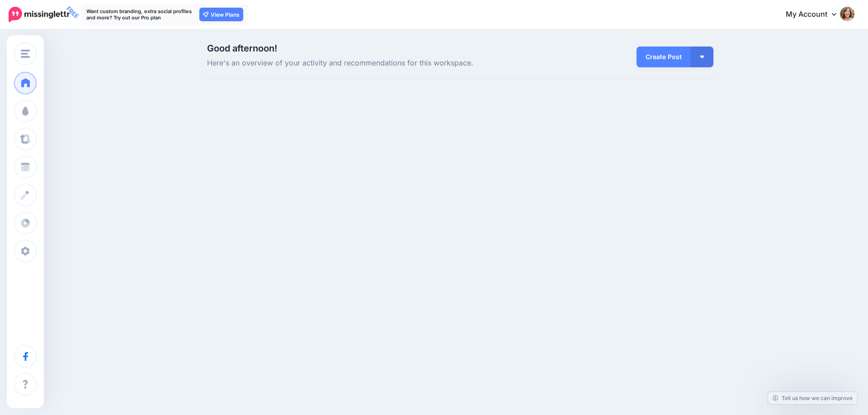  What do you see at coordinates (141, 14) in the screenshot?
I see `p: Want custom branding, extra social profiles and more? Try out our Pro plan` at bounding box center [141, 14].